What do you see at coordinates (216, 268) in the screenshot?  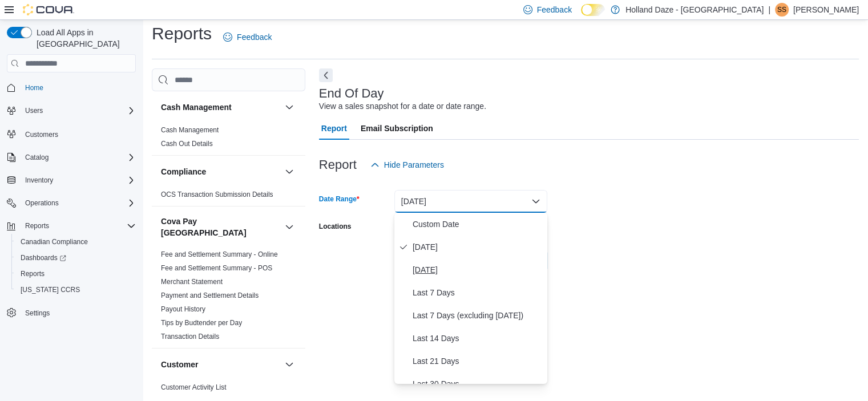 I see `a: Fee and Settlement Summary - POS` at bounding box center [216, 268].